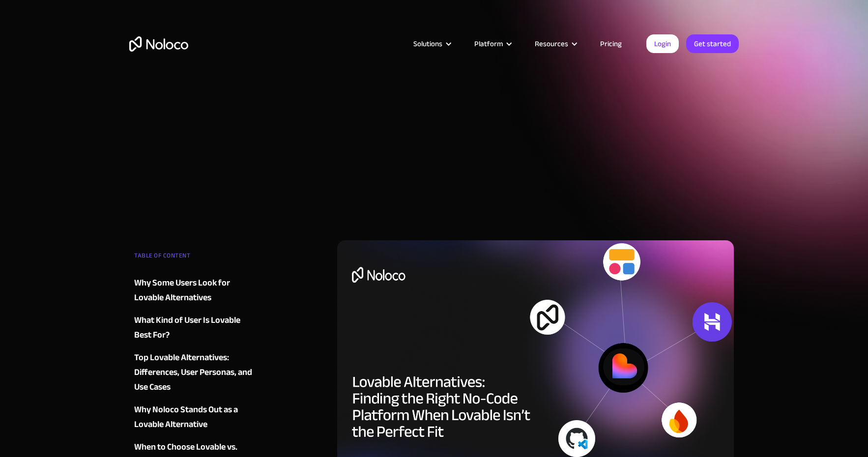 This screenshot has height=457, width=868. What do you see at coordinates (194, 373) in the screenshot?
I see `div: Top Lovable Alternatives: Differences, User Personas, and Use Cases‍` at bounding box center [194, 373].